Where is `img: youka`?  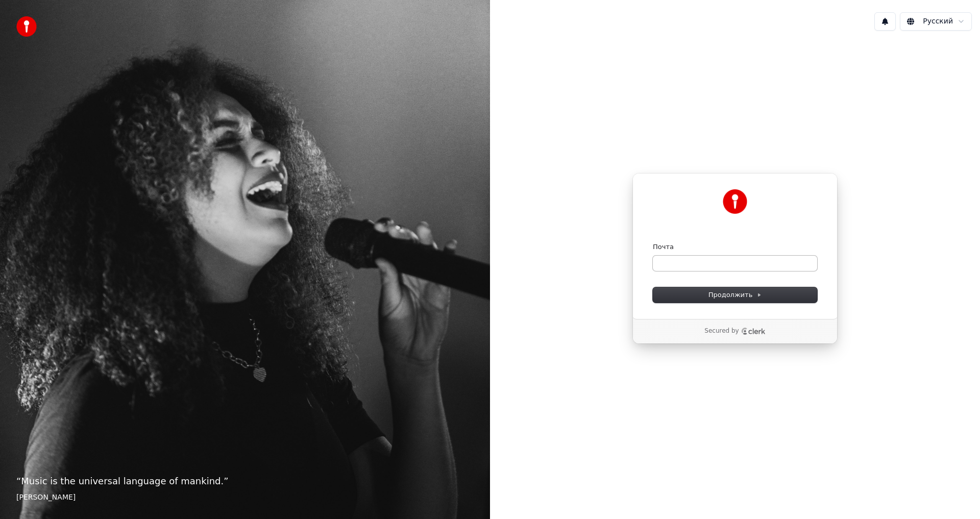 img: youka is located at coordinates (26, 26).